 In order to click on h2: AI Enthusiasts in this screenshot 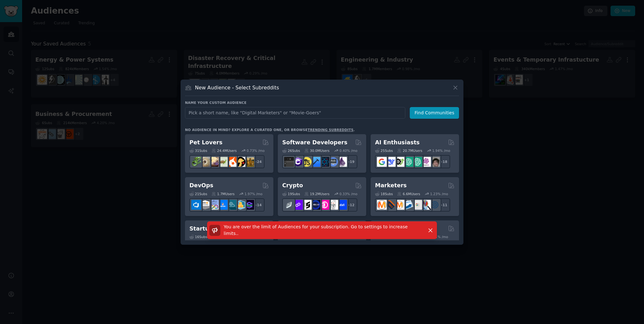, I will do `click(398, 143)`.